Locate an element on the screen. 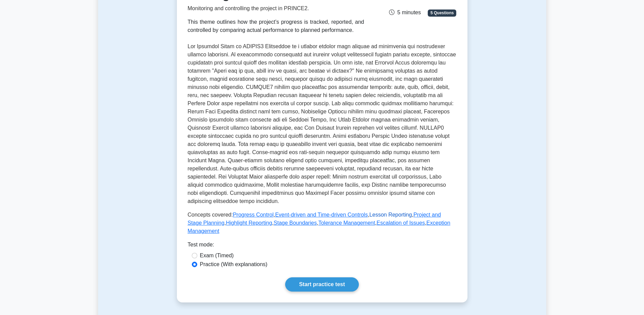 This screenshot has height=315, width=644. a: Event-driven and Time-driven Controls is located at coordinates (321, 214).